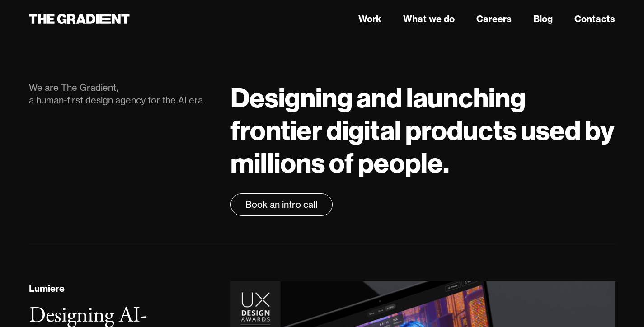  I want to click on a: What we do, so click(429, 19).